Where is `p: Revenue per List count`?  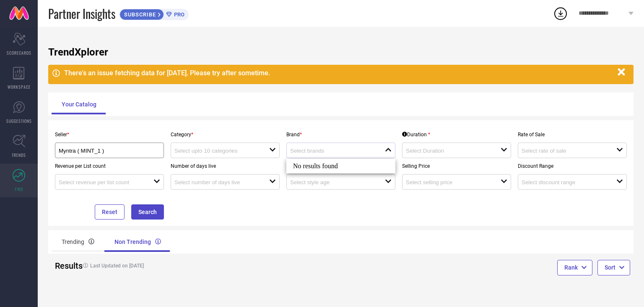
p: Revenue per List count is located at coordinates (109, 166).